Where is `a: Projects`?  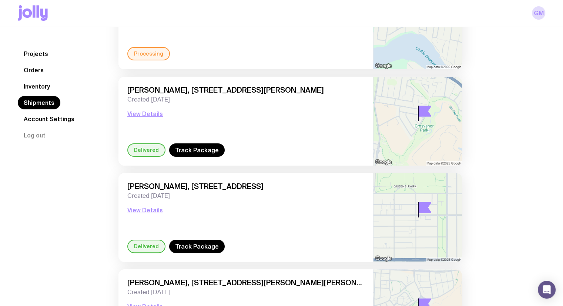
a: Projects is located at coordinates (36, 54).